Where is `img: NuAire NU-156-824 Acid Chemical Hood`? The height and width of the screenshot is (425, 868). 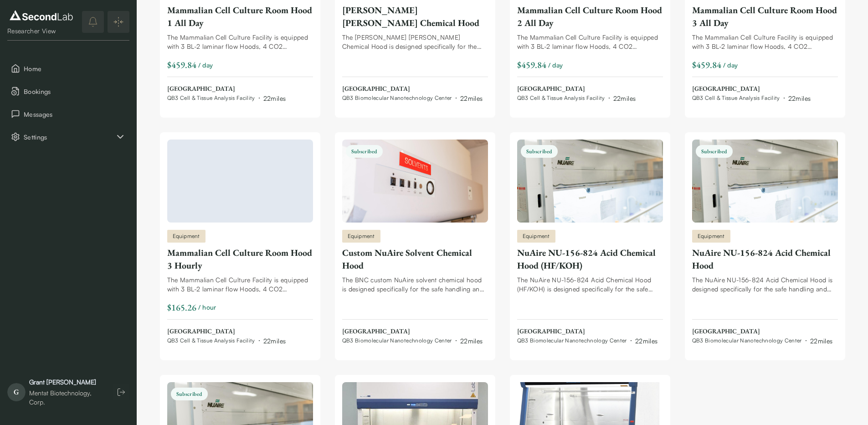 img: NuAire NU-156-824 Acid Chemical Hood is located at coordinates (765, 181).